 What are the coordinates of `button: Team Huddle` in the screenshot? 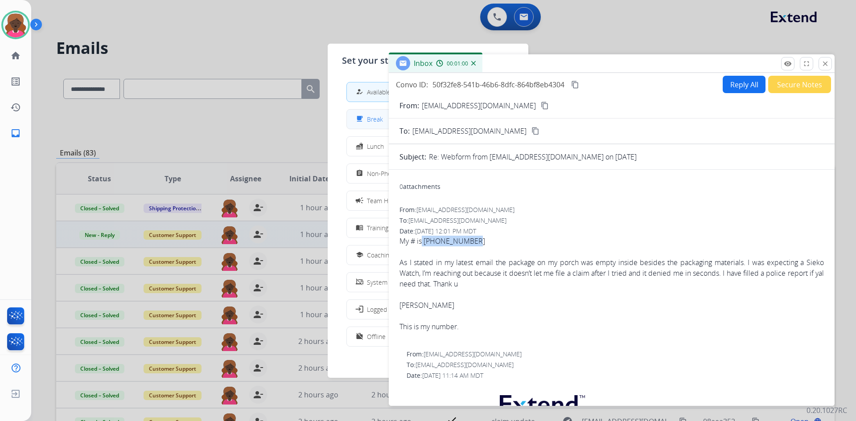 It's located at (428, 201).